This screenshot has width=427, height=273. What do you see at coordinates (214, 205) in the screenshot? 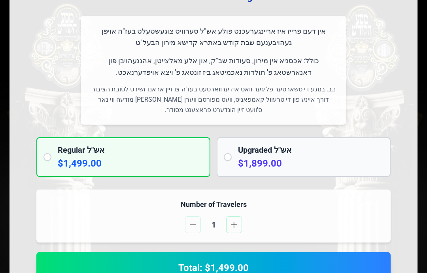
I see `h4: Number of Travelers` at bounding box center [214, 205].